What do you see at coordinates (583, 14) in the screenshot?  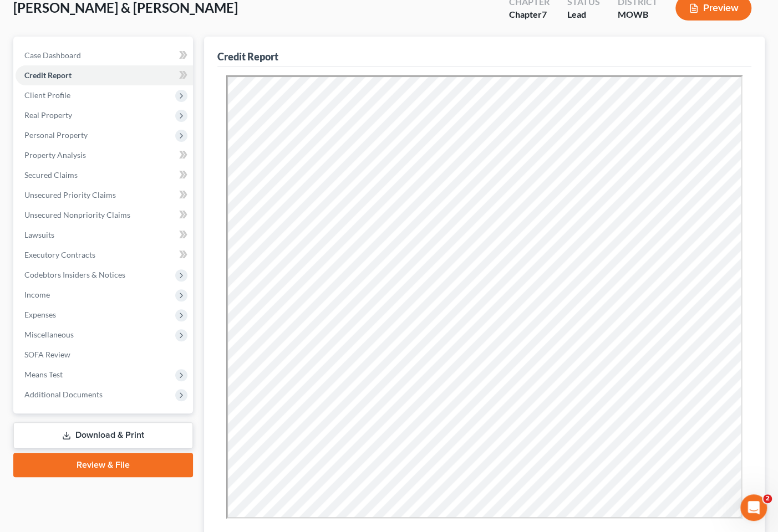 I see `div: Lead` at bounding box center [583, 14].